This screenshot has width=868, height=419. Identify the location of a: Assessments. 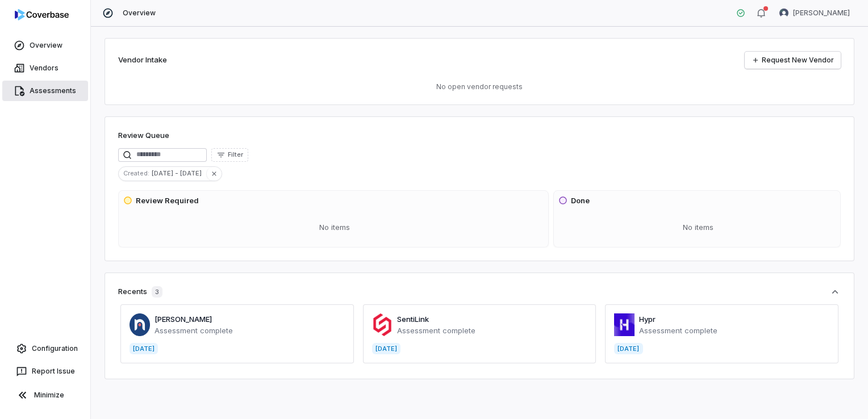
(45, 91).